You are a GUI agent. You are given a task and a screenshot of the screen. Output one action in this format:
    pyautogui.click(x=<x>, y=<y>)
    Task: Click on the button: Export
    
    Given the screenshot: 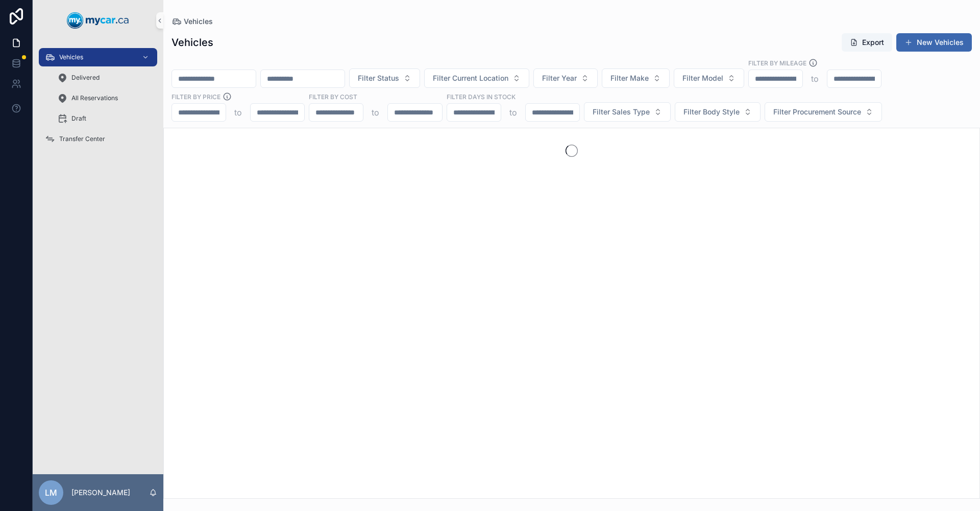 What is the action you would take?
    pyautogui.click(x=867, y=42)
    